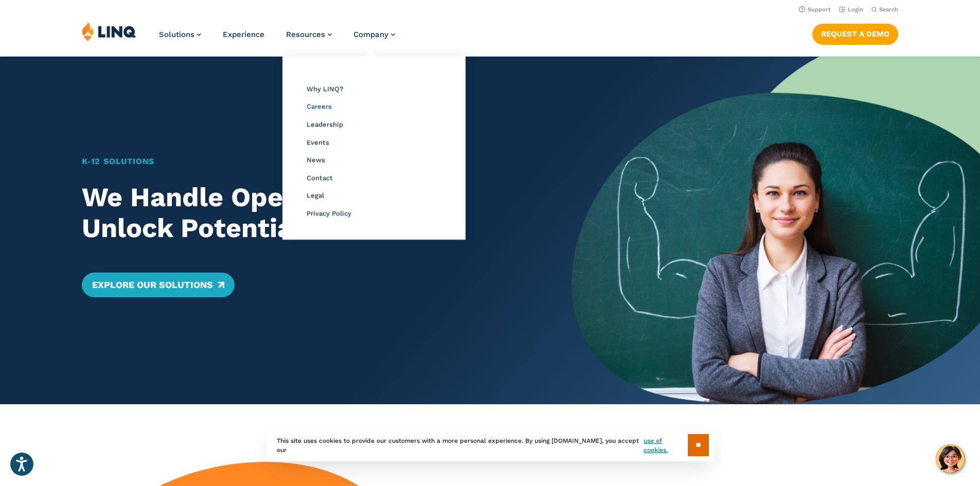 The height and width of the screenshot is (486, 980). What do you see at coordinates (318, 142) in the screenshot?
I see `a: Events` at bounding box center [318, 142].